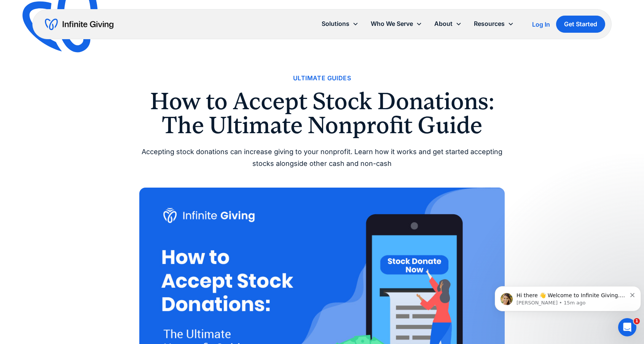 The height and width of the screenshot is (344, 644). What do you see at coordinates (637, 321) in the screenshot?
I see `span: 1` at bounding box center [637, 321].